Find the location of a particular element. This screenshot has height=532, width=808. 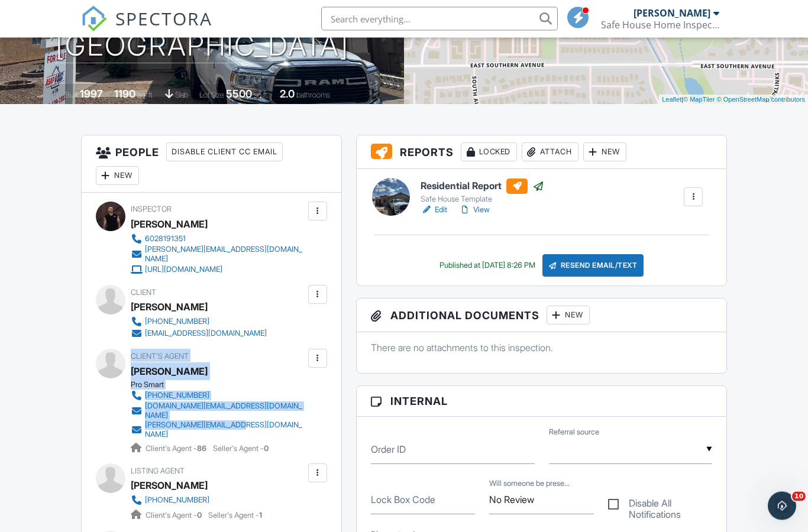

span: Built is located at coordinates (71, 95).